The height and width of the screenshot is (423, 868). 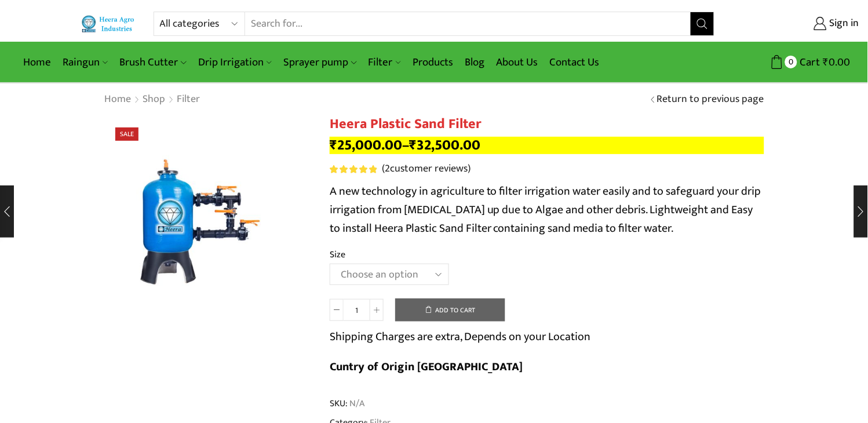 I want to click on a: Sign in, so click(x=795, y=23).